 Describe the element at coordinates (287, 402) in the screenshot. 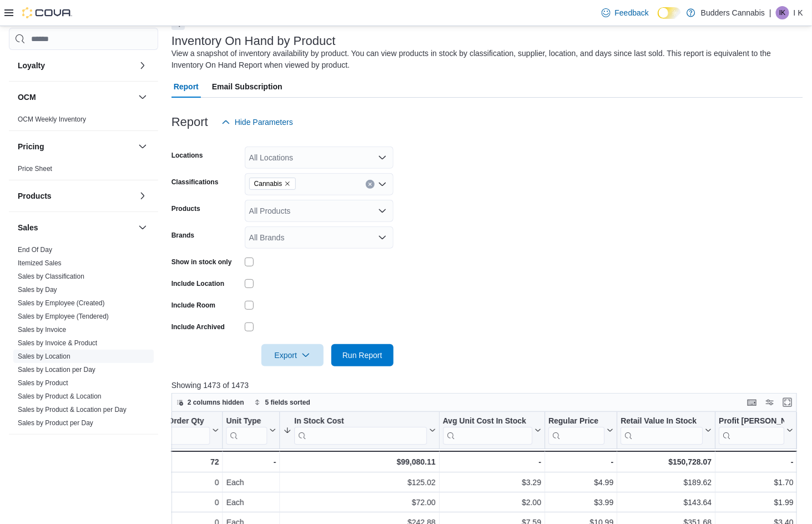

I see `span: 5 fields sorted` at that location.